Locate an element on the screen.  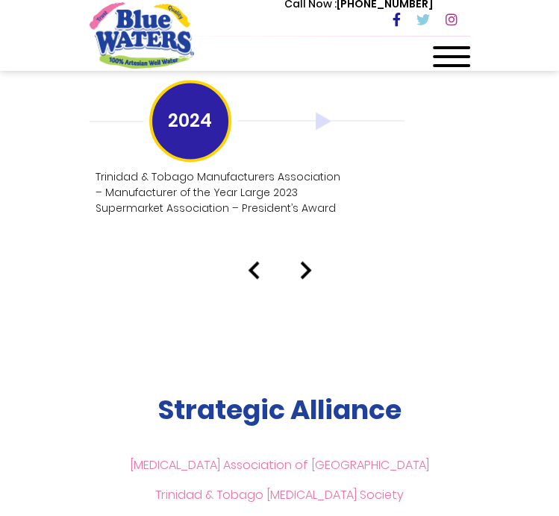
h3: 2024 is located at coordinates (190, 121).